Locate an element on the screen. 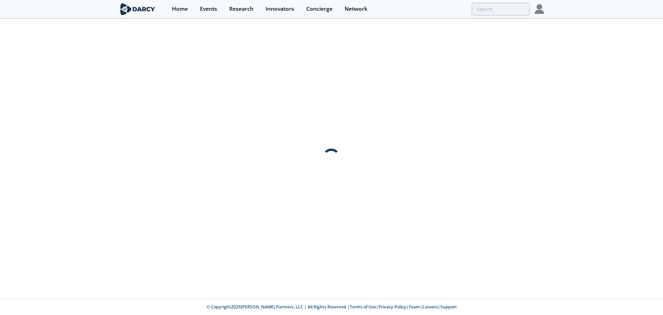 Image resolution: width=663 pixels, height=315 pixels. img: Profile is located at coordinates (539, 9).